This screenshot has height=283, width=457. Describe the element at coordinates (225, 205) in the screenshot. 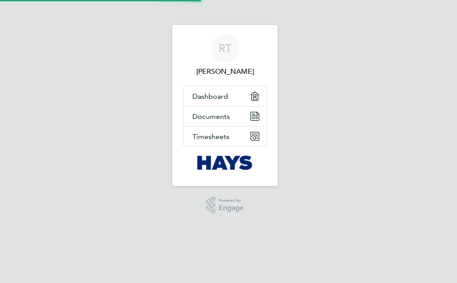

I see `a: Powered byEngage` at that location.